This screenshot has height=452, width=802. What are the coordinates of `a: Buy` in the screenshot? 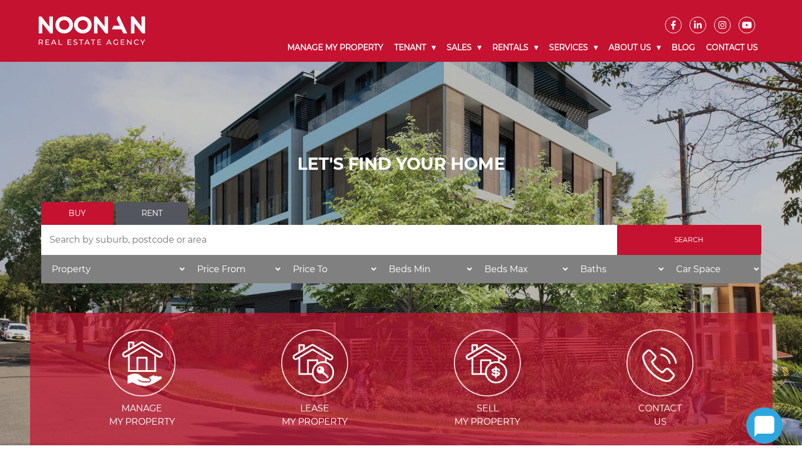 It's located at (77, 213).